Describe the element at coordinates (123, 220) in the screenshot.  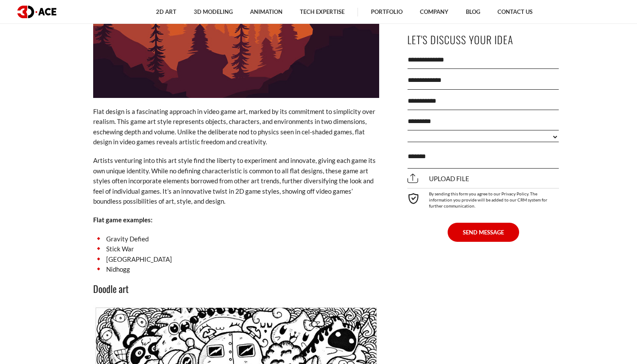
I see `strong: Flat game examples:` at that location.